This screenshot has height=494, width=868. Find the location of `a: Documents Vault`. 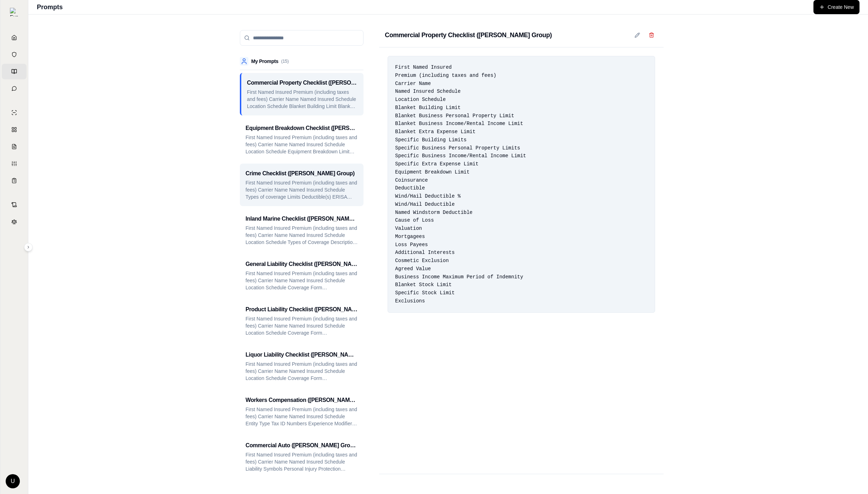

a: Documents Vault is located at coordinates (14, 54).